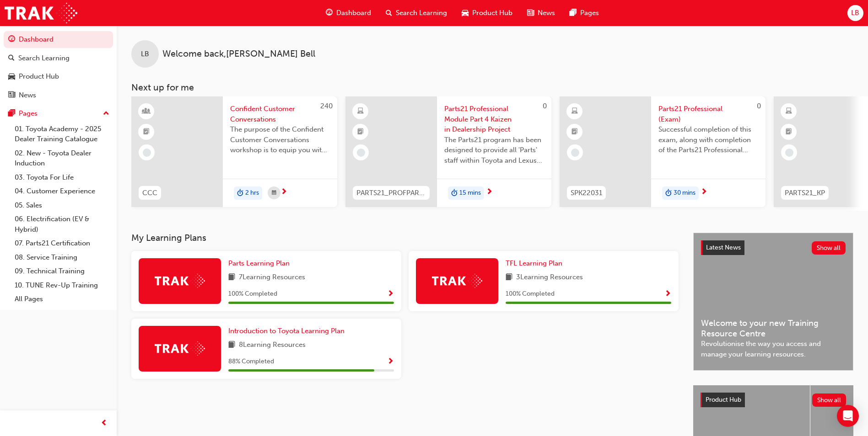 This screenshot has width=868, height=436. What do you see at coordinates (448, 152) in the screenshot?
I see `a: 0PARTS21_PROFPART4_0923_ELParts21 Professional Module Part 4 Kaizen in Dealership ProjectThe Part...` at bounding box center [448, 152].